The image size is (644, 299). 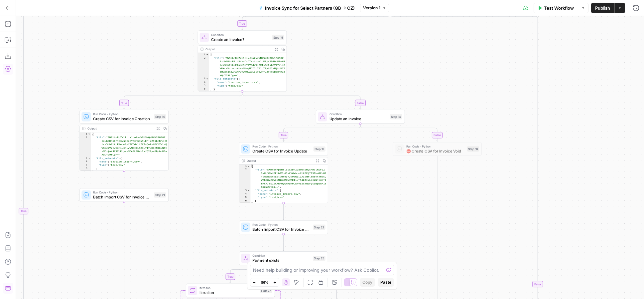 What do you see at coordinates (283, 212) in the screenshot?
I see `g: Edge from step_19 to step_22` at bounding box center [283, 212].